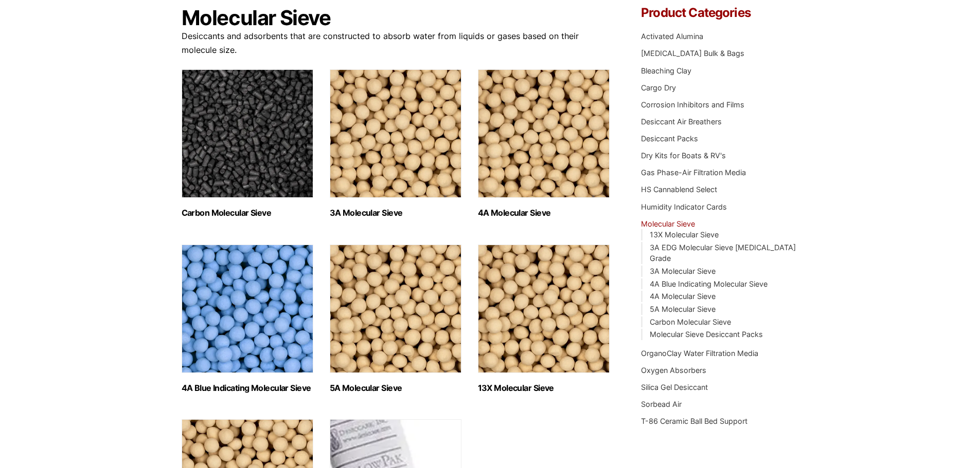 Image resolution: width=980 pixels, height=468 pixels. I want to click on h2: 4A Molecular Sieve, so click(544, 212).